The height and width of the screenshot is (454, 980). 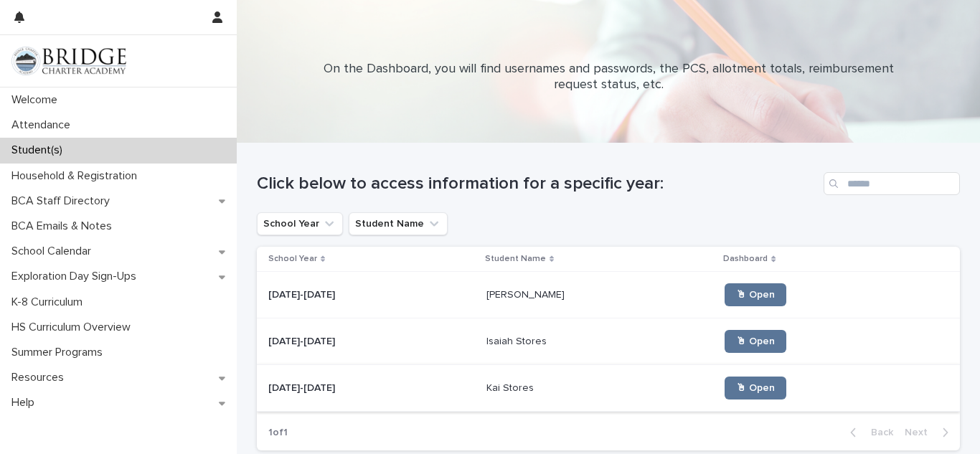 I want to click on p: Isaiah Stores, so click(x=518, y=340).